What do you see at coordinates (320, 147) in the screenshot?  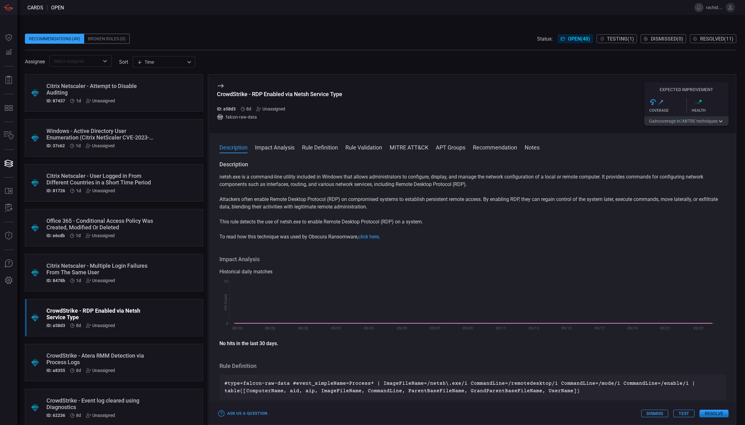 I see `button: Rule Definition` at bounding box center [320, 147].